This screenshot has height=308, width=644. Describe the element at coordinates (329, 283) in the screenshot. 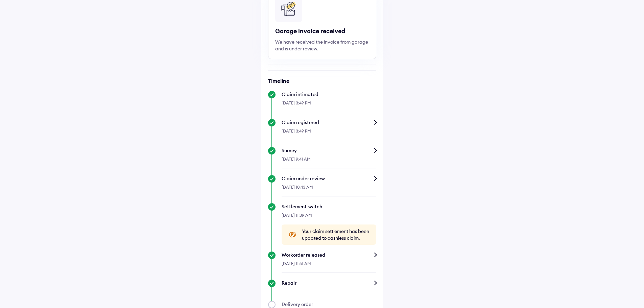

I see `div: Repair` at that location.